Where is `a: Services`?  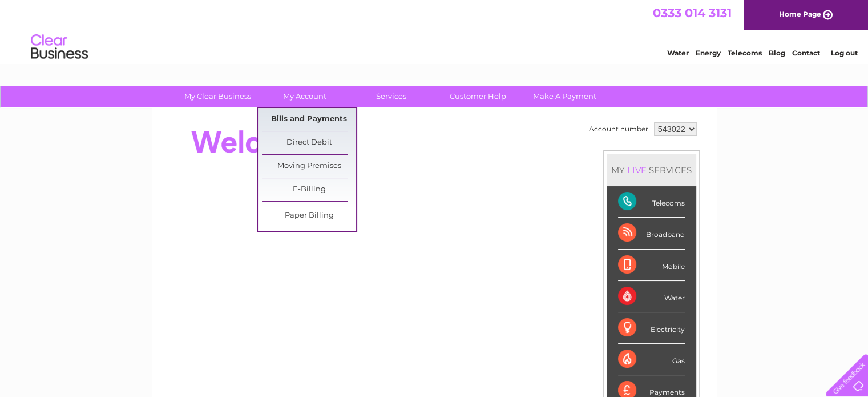
a: Services is located at coordinates (391, 96).